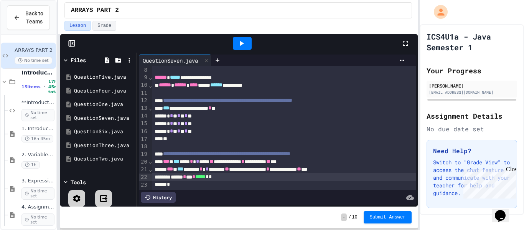 The height and width of the screenshot is (230, 524). Describe the element at coordinates (78, 26) in the screenshot. I see `button: Lesson` at that location.